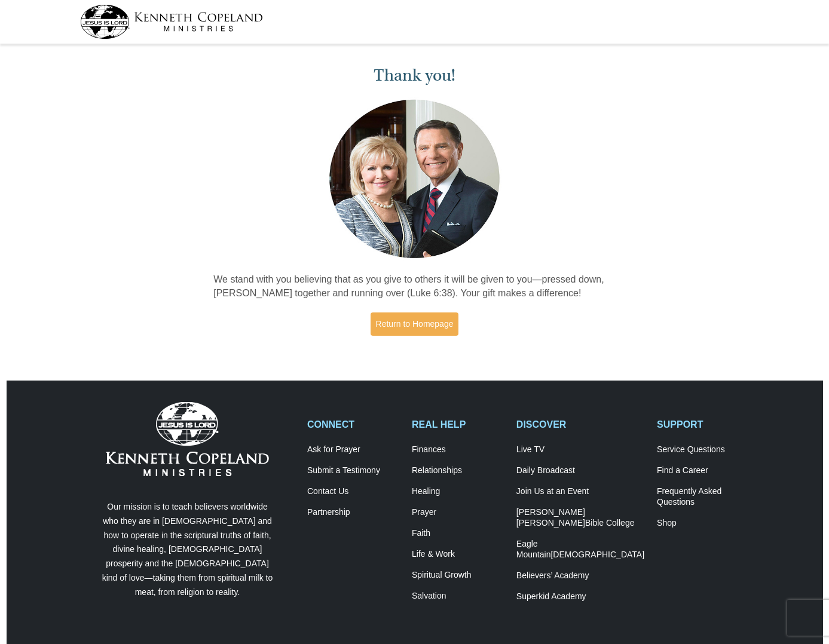  Describe the element at coordinates (353, 491) in the screenshot. I see `a: Contact Us` at that location.